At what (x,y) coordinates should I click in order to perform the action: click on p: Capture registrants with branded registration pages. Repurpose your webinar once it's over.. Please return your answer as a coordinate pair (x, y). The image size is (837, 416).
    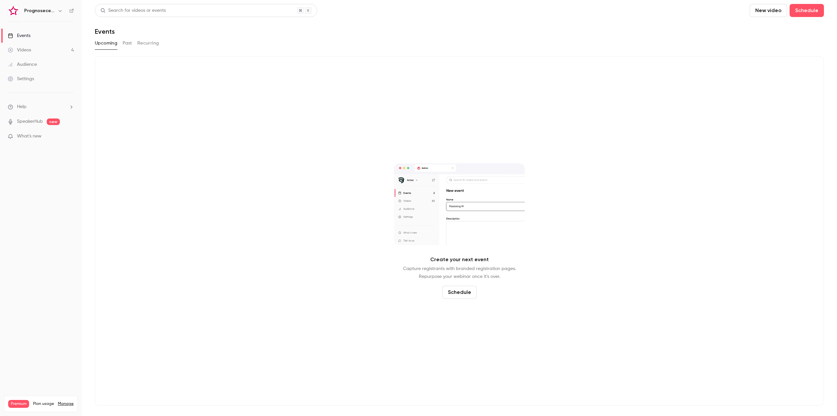
    Looking at the image, I should click on (459, 272).